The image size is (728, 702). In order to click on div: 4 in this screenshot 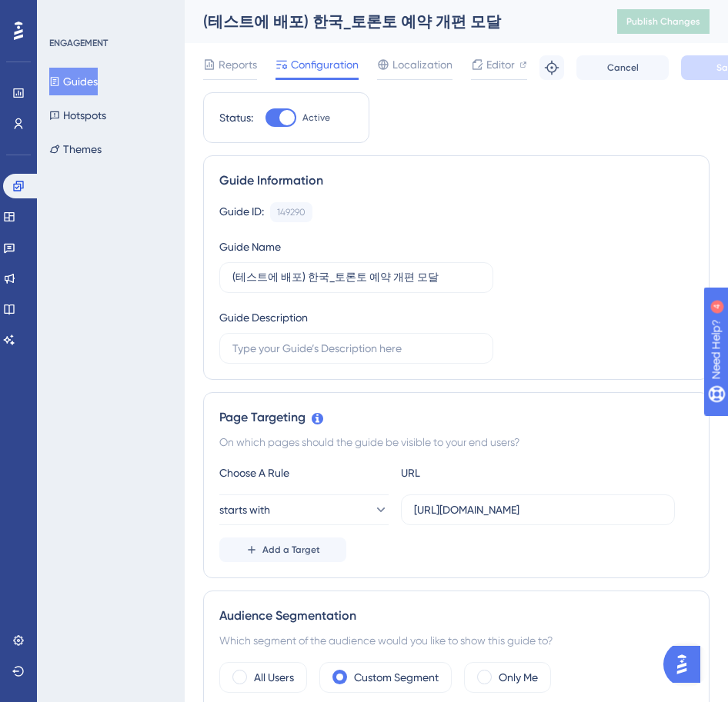, I will do `click(109, 14)`.